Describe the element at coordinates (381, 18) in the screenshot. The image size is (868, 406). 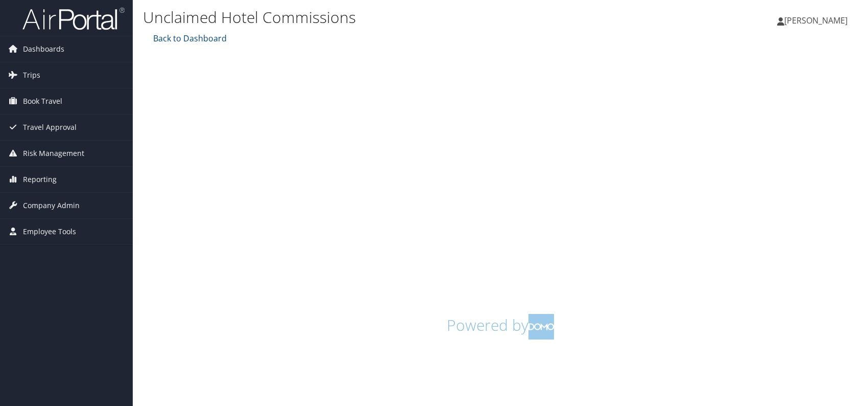
I see `h1: Unclaimed Hotel Commissions` at that location.